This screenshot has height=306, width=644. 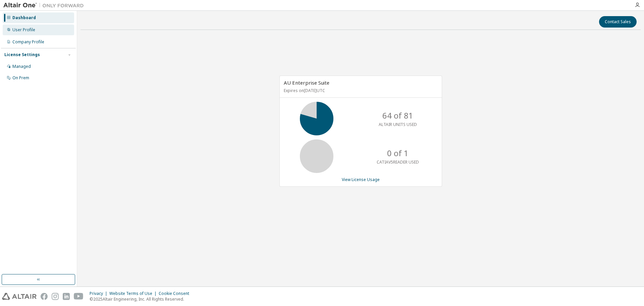 I want to click on div: Privacy, so click(x=99, y=293).